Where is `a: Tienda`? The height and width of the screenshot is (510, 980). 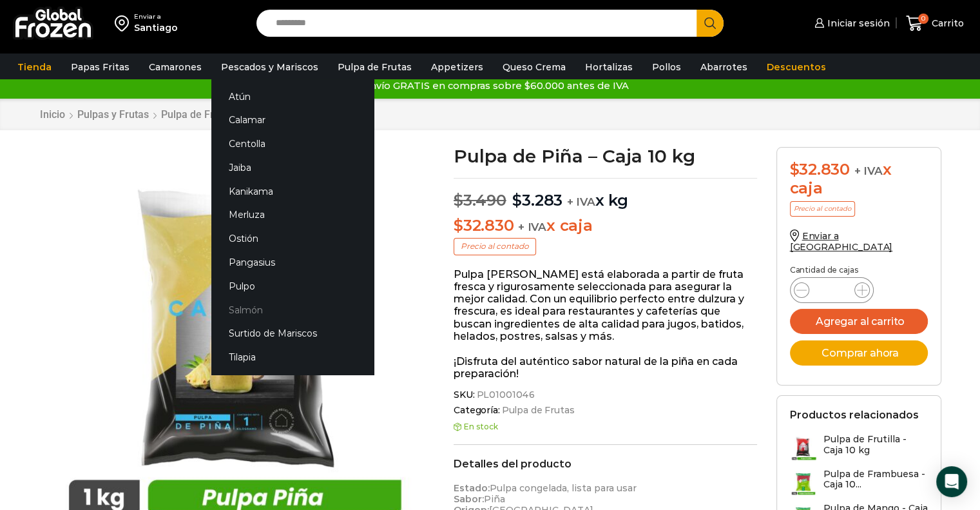 a: Tienda is located at coordinates (34, 67).